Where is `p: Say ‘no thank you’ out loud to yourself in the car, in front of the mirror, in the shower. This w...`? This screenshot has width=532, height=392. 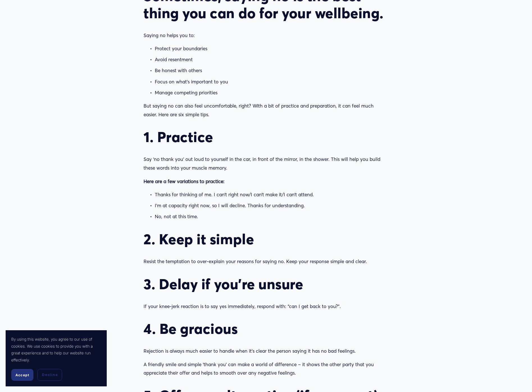 p: Say ‘no thank you’ out loud to yourself in the car, in front of the mirror, in the shower. This w... is located at coordinates (266, 164).